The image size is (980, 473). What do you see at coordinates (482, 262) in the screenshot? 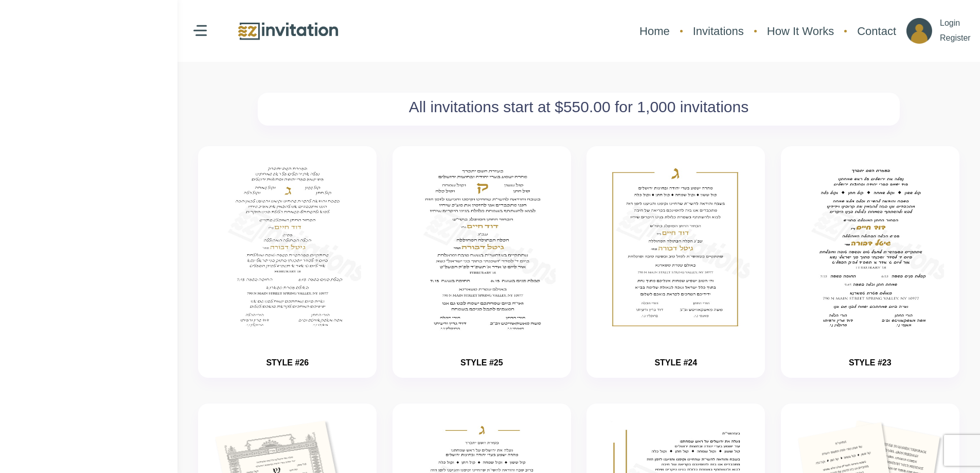
I see `button: invitation STYLE #25` at bounding box center [482, 262].